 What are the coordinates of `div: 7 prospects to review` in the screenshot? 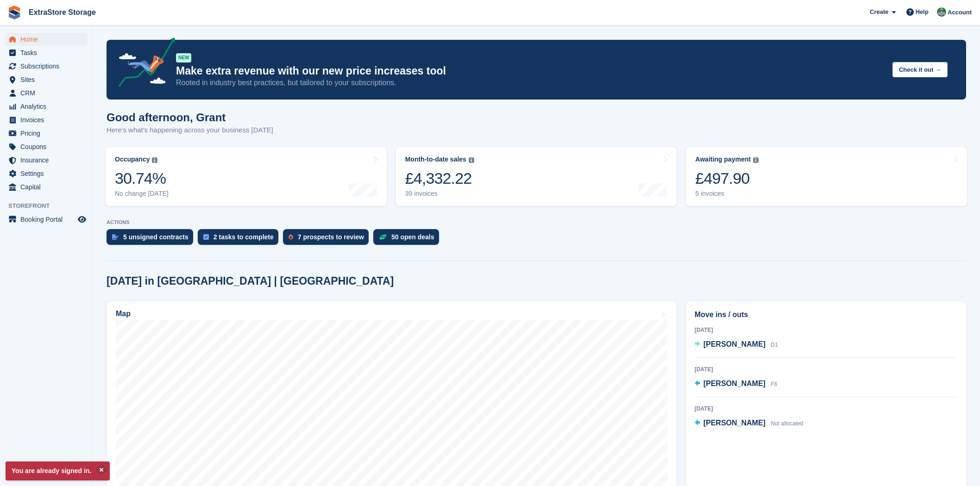 It's located at (331, 237).